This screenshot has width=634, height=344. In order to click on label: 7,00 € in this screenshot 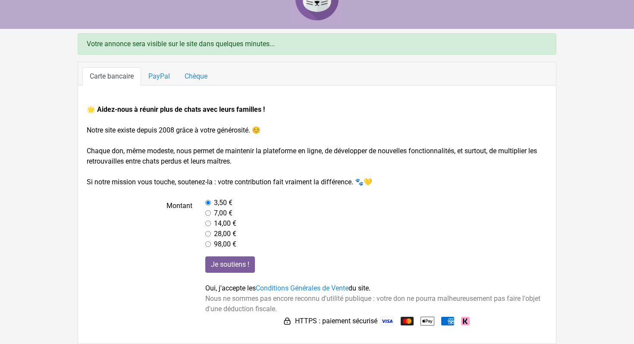, I will do `click(223, 213)`.